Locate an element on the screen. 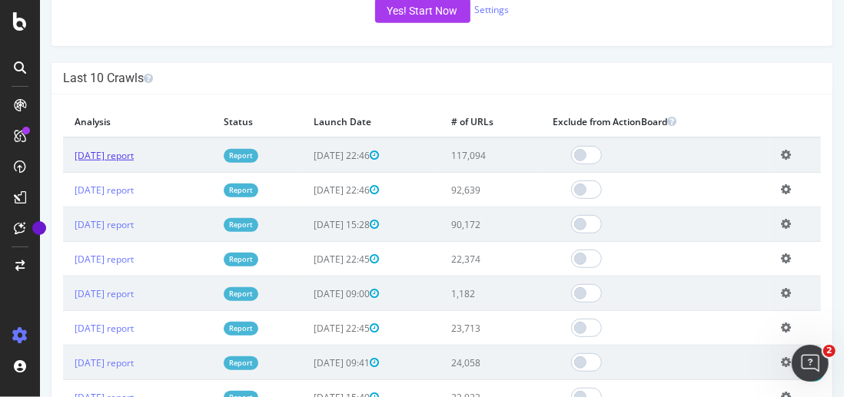 The width and height of the screenshot is (844, 397). td: 1,182 is located at coordinates (450, 294).